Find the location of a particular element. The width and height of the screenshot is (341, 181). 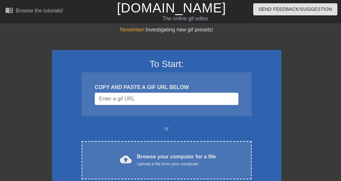

a: Browse the tutorials! is located at coordinates (34, 11).